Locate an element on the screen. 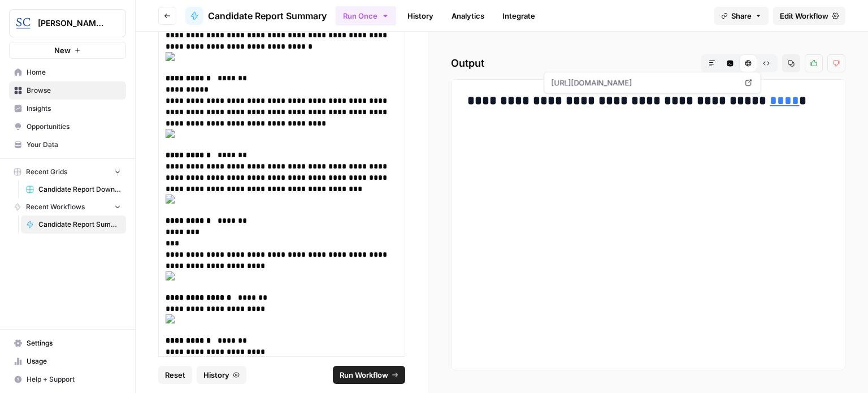  a: Insights is located at coordinates (68, 109).